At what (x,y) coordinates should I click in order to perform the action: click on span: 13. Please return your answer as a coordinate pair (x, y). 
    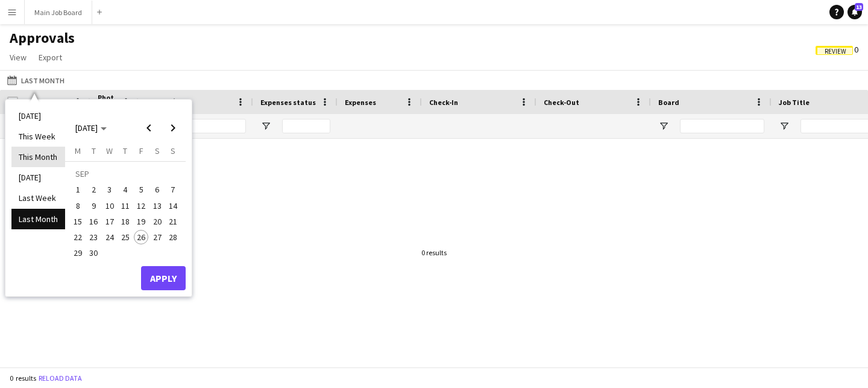
    Looking at the image, I should click on (158, 206).